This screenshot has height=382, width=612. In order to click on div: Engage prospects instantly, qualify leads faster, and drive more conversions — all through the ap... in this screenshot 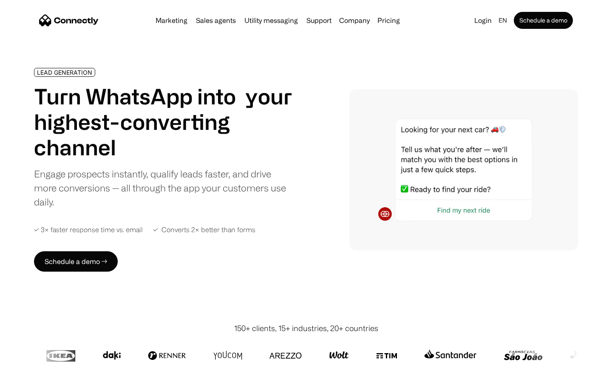, I will do `click(163, 188)`.